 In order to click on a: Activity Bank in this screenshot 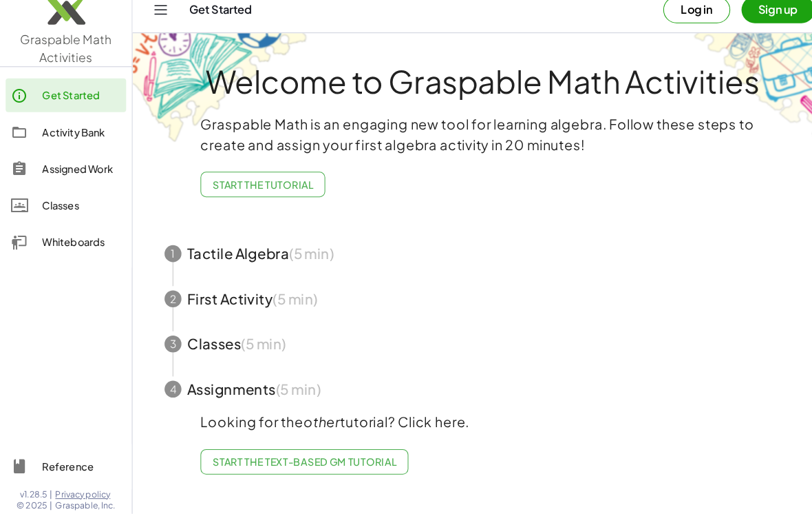, I will do `click(64, 141)`.